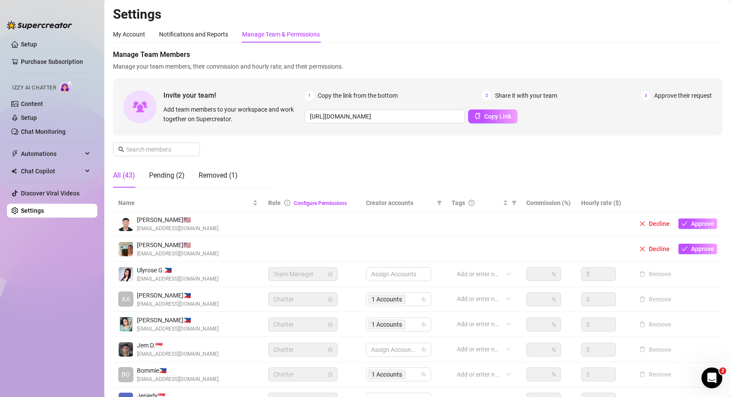  What do you see at coordinates (121, 149) in the screenshot?
I see `span: search` at bounding box center [121, 149].